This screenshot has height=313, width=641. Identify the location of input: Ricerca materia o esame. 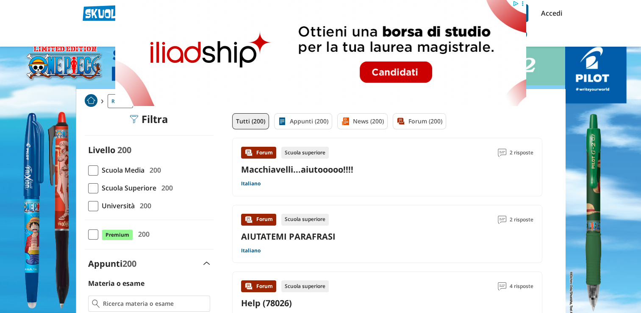
(154, 303).